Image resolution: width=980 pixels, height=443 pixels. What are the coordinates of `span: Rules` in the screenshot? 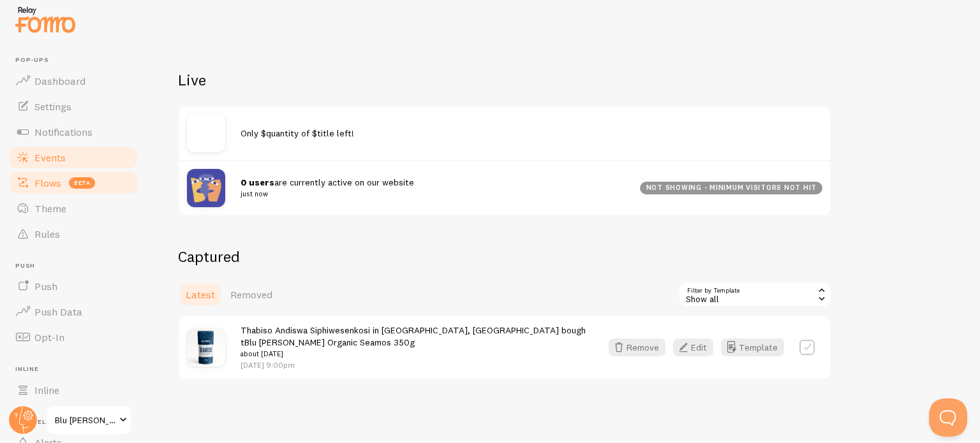 It's located at (47, 234).